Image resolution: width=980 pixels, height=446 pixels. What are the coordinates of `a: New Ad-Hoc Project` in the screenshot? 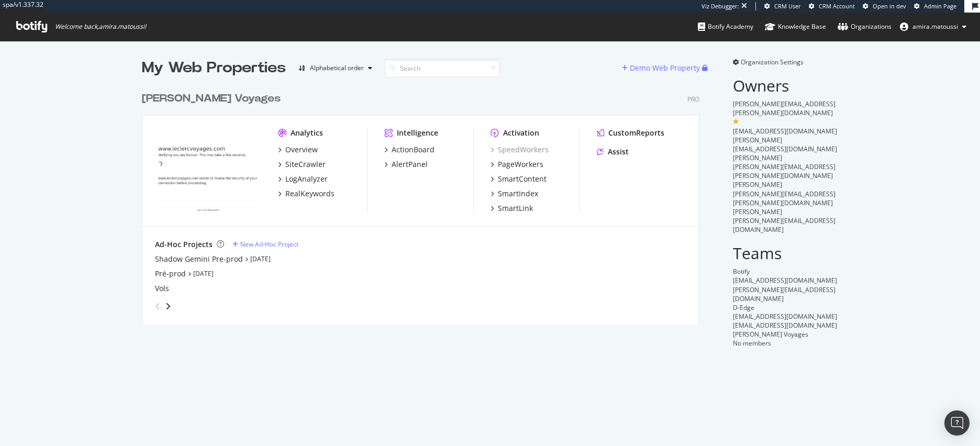 It's located at (265, 244).